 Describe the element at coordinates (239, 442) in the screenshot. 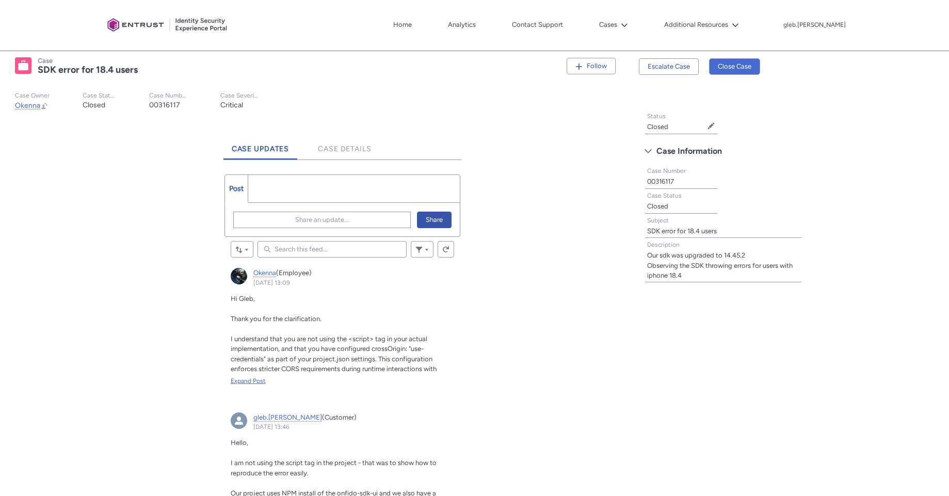

I see `span: Hello,` at that location.